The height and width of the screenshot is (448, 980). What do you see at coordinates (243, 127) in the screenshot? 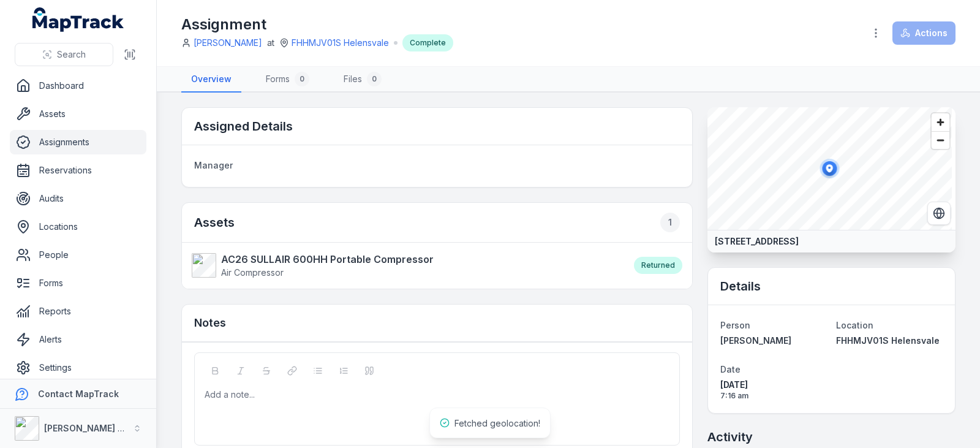
I see `h2: Assigned Details` at bounding box center [243, 127].